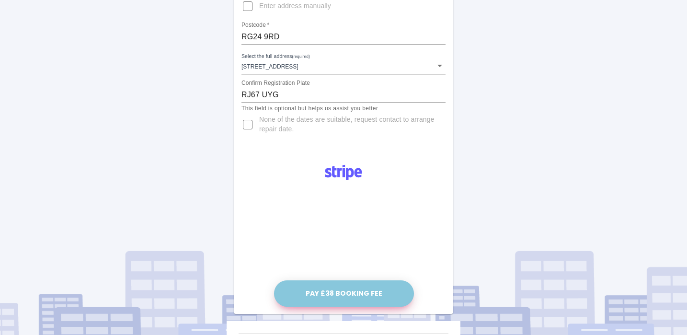 Image resolution: width=687 pixels, height=335 pixels. I want to click on span: None of the dates are suitable, request contact to arrange repair date., so click(348, 124).